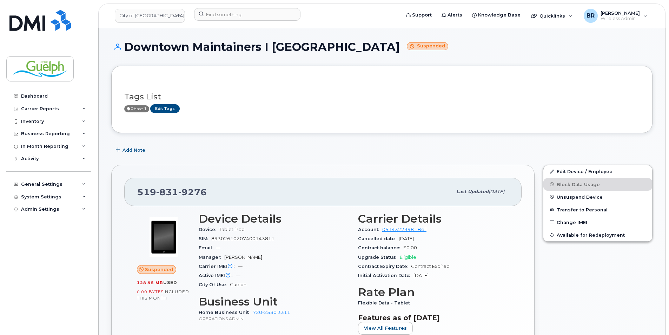 The height and width of the screenshot is (335, 669). What do you see at coordinates (404, 229) in the screenshot?
I see `a: 0514322398 - Bell` at bounding box center [404, 229].